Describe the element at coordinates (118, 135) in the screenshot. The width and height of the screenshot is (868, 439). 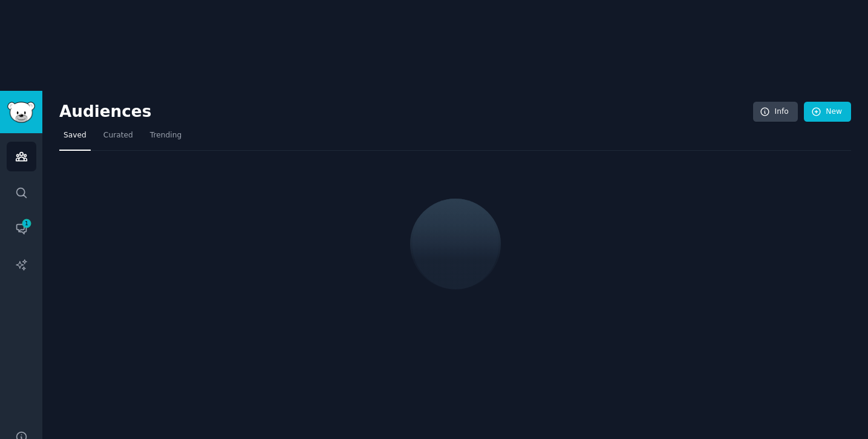
I see `span: Curated` at that location.